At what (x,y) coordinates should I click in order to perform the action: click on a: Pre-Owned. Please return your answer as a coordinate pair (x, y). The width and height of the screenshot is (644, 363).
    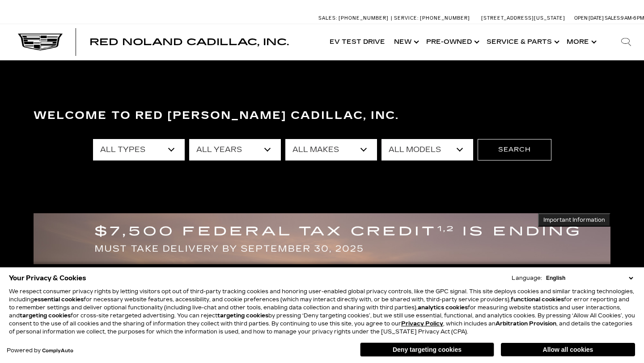
    Looking at the image, I should click on (452, 42).